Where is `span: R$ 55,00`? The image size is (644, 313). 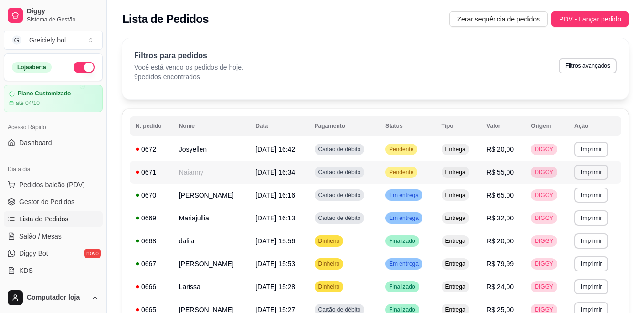 span: R$ 55,00 is located at coordinates (500, 172).